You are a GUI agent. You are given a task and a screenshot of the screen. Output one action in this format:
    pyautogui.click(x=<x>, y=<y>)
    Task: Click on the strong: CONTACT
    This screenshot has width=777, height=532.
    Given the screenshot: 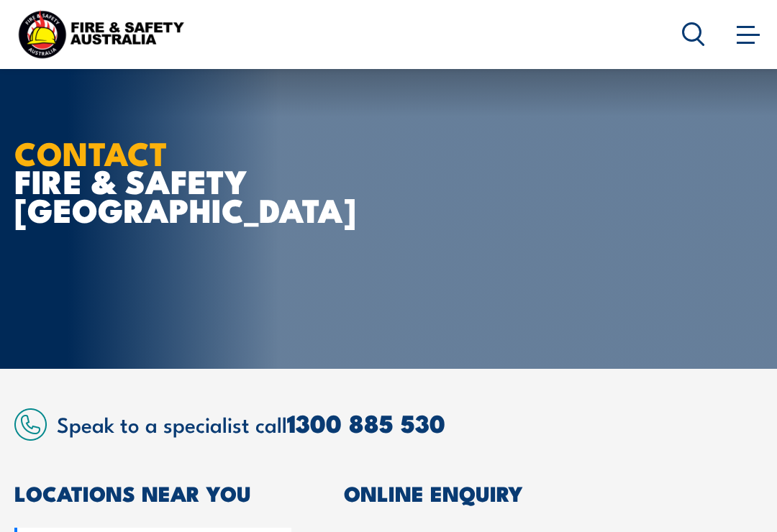 What is the action you would take?
    pyautogui.click(x=91, y=152)
    